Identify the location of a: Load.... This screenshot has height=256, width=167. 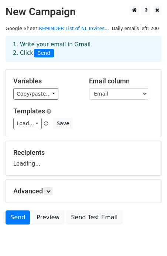
(27, 123).